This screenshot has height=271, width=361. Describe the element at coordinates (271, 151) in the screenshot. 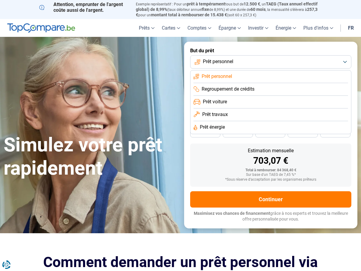

I see `div: Estimation mensuelle` at that location.